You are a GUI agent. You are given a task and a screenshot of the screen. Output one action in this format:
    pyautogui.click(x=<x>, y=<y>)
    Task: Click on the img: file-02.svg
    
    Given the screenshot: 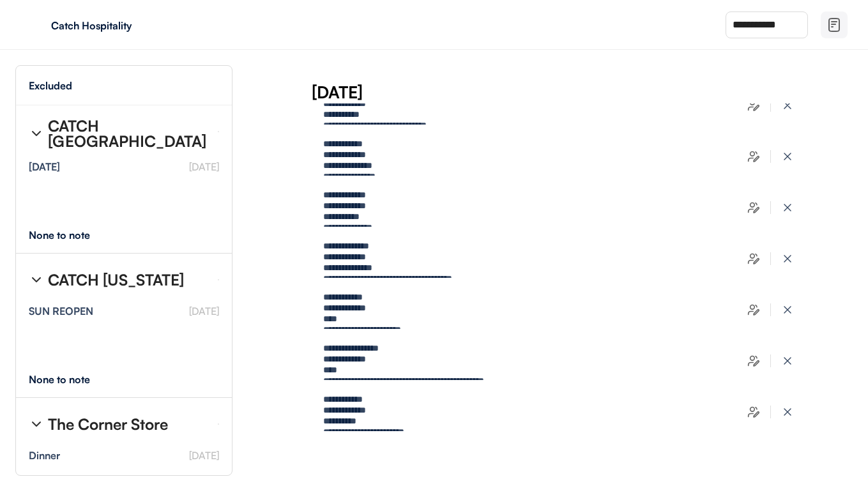 What is the action you would take?
    pyautogui.click(x=834, y=25)
    